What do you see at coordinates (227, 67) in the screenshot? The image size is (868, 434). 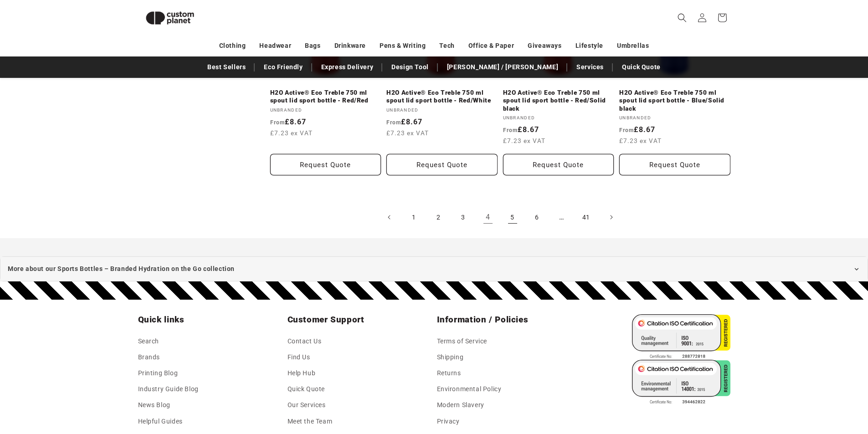 I see `a: Best Sellers` at bounding box center [227, 67].